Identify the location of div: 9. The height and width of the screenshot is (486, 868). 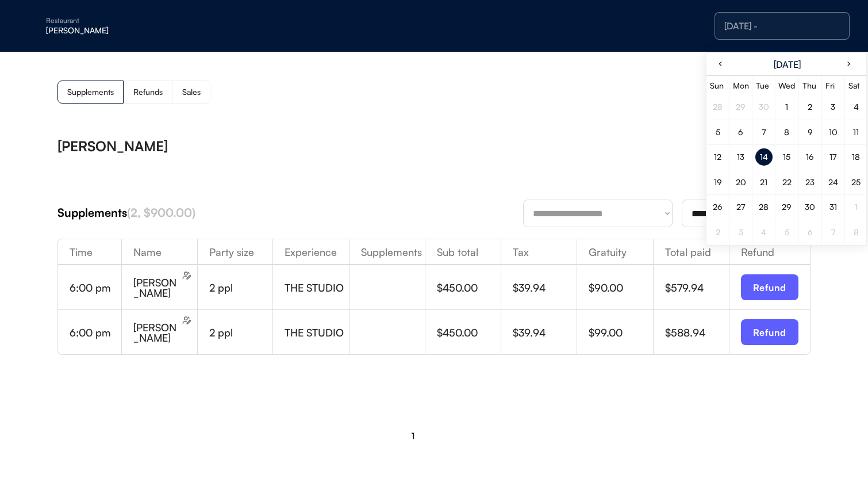
(810, 133).